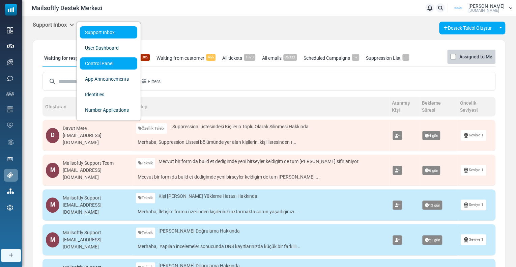 This screenshot has width=516, height=267. I want to click on img: workflow.svg, so click(11, 142).